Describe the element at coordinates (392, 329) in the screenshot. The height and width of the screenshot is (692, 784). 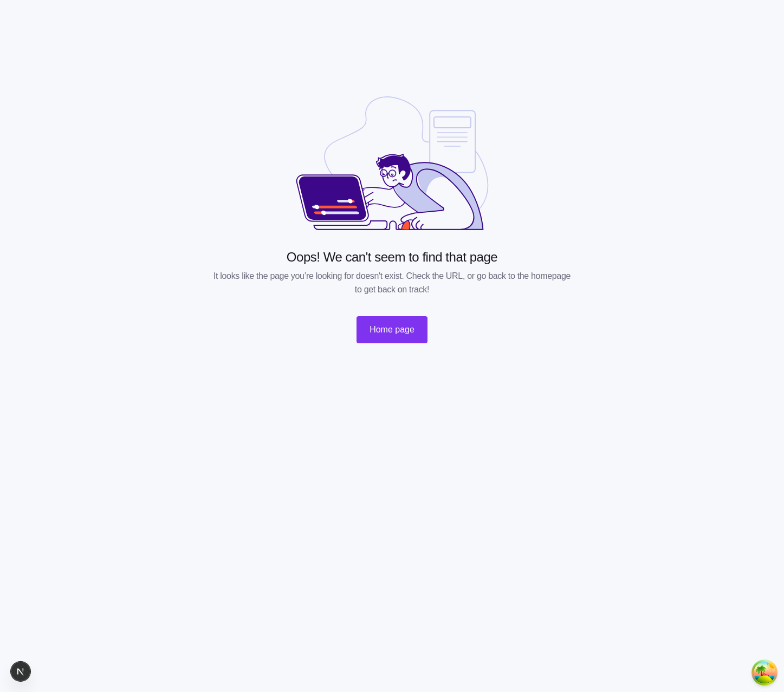
I see `span: Home page` at that location.